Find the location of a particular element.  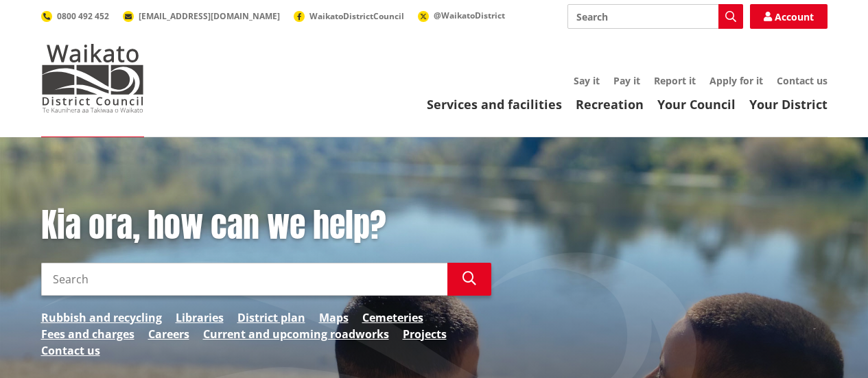

span: 0800 492 452 is located at coordinates (83, 16).